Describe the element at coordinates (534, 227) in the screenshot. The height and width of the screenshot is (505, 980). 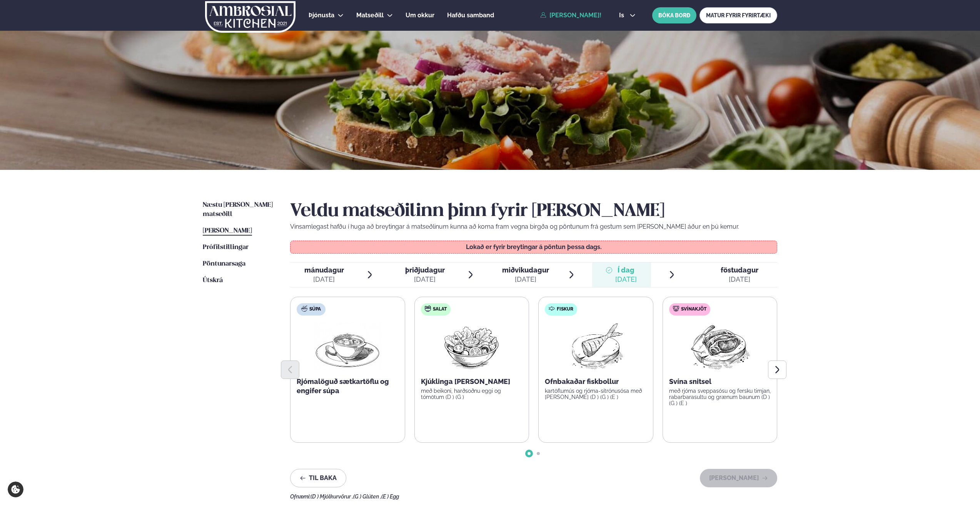
I see `p: Vinsamlegast hafðu í huga að breytingar á matseðlinum kunna að koma fram vegna birgða og pöntunum...` at that location.